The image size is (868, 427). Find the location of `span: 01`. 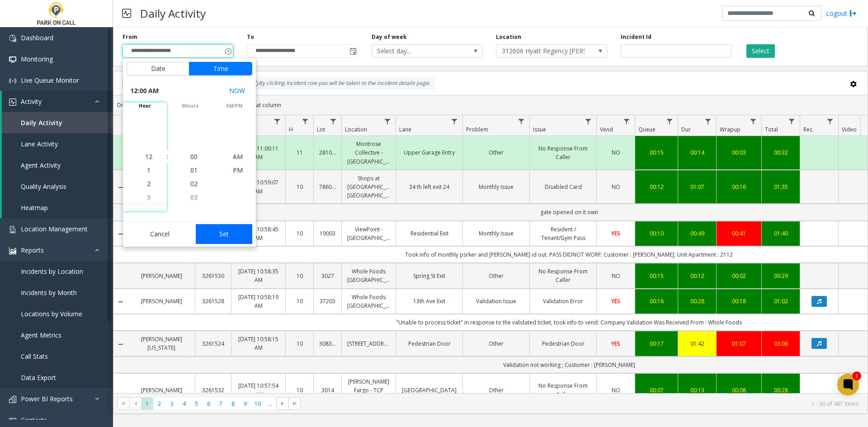

span: 01 is located at coordinates (194, 170).